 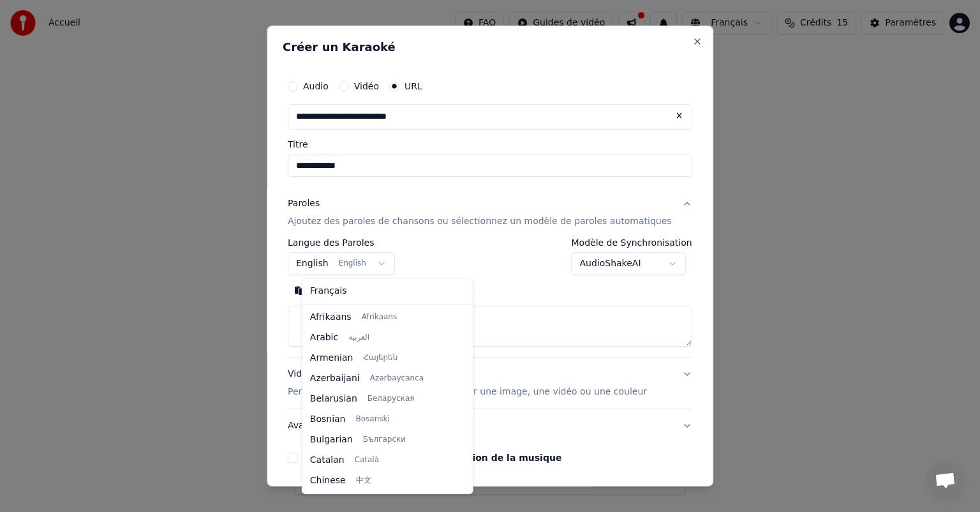 I want to click on span: العربية, so click(x=359, y=338).